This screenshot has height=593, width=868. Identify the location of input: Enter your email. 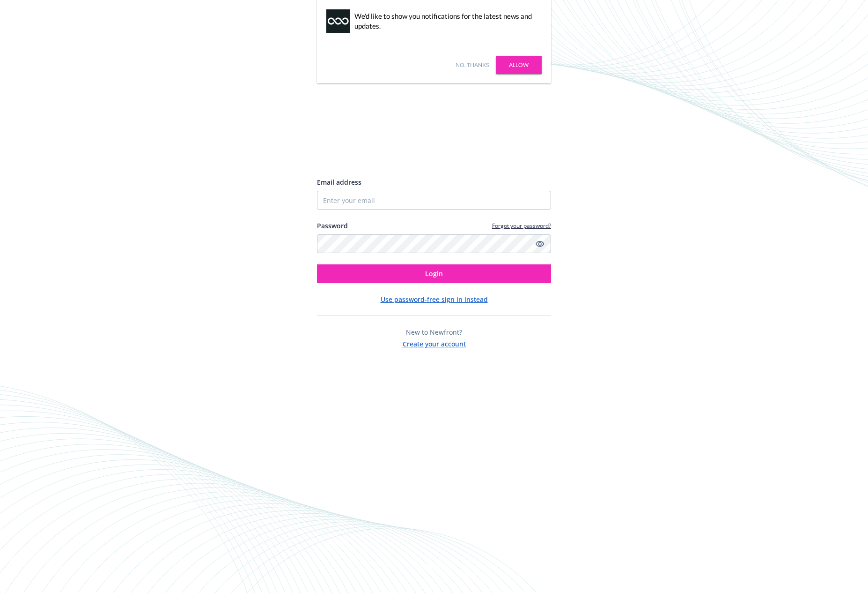
(434, 200).